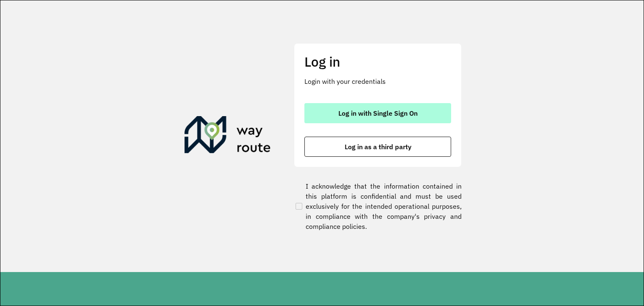  I want to click on h2: Log in, so click(377, 62).